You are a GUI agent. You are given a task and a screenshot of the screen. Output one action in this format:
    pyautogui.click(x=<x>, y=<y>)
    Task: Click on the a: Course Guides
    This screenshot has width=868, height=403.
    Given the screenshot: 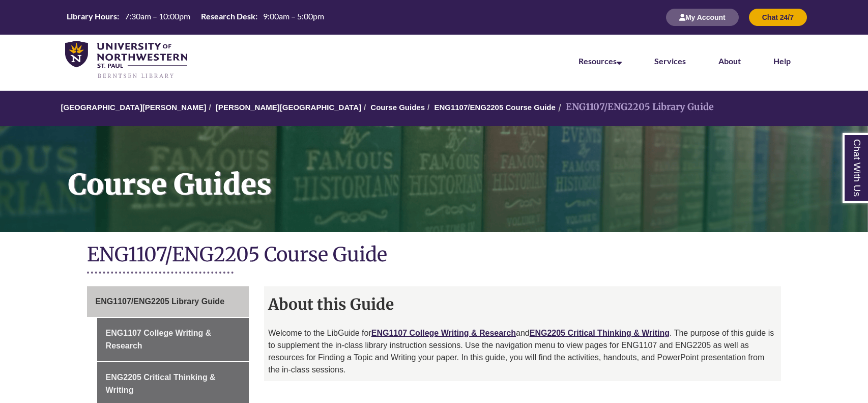 What is the action you would take?
    pyautogui.click(x=398, y=107)
    